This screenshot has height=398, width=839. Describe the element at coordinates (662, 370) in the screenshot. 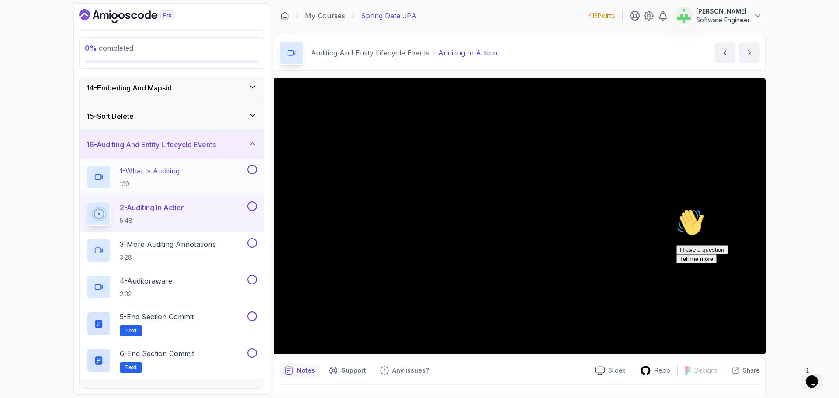

I see `p: Repo` at that location.